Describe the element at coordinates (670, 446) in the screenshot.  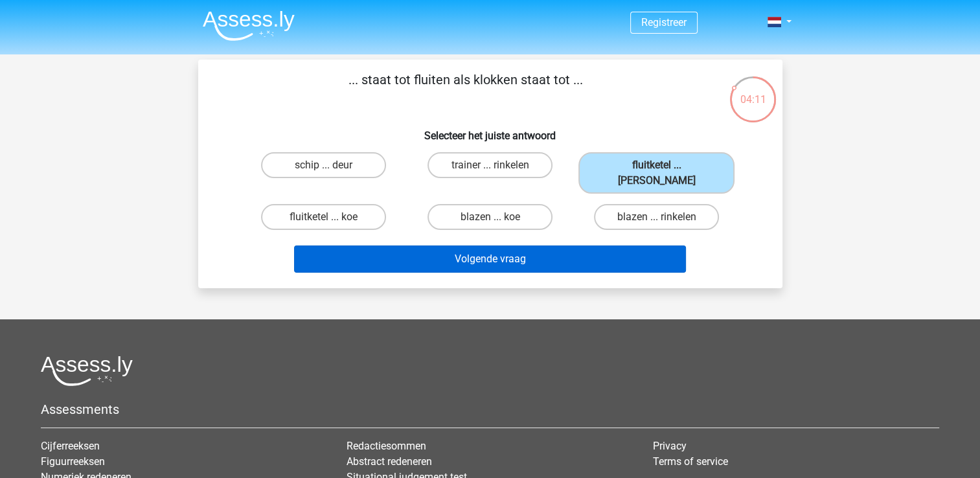
I see `a: Privacy` at that location.